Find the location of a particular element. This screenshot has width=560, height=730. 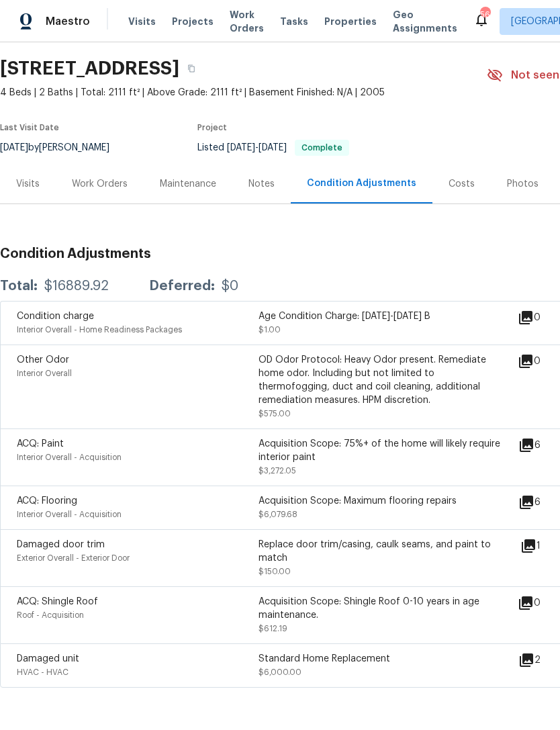

span: $3,272.05 is located at coordinates (277, 470).